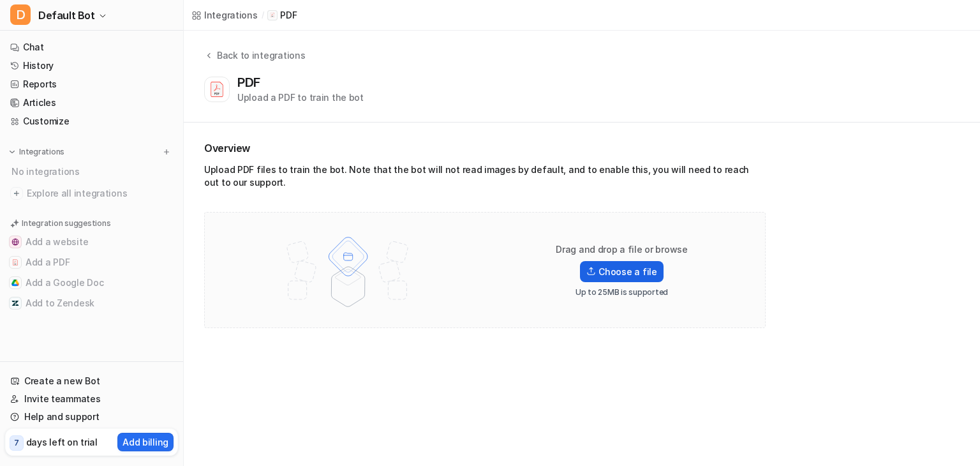  I want to click on p: Up to 25MB is supported, so click(621, 292).